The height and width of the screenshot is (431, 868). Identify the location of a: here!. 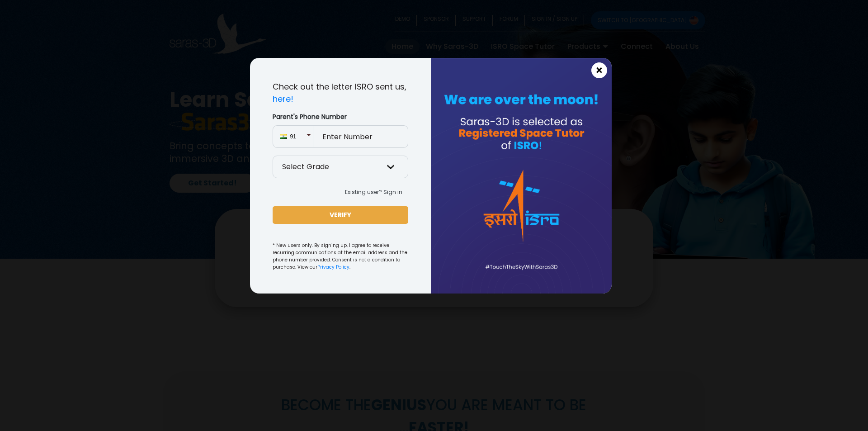
(283, 98).